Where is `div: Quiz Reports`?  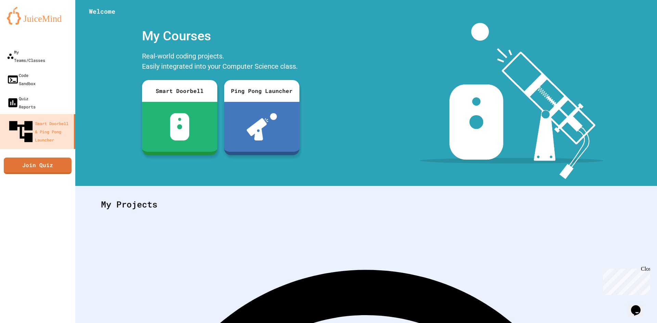
div: Quiz Reports is located at coordinates (21, 103).